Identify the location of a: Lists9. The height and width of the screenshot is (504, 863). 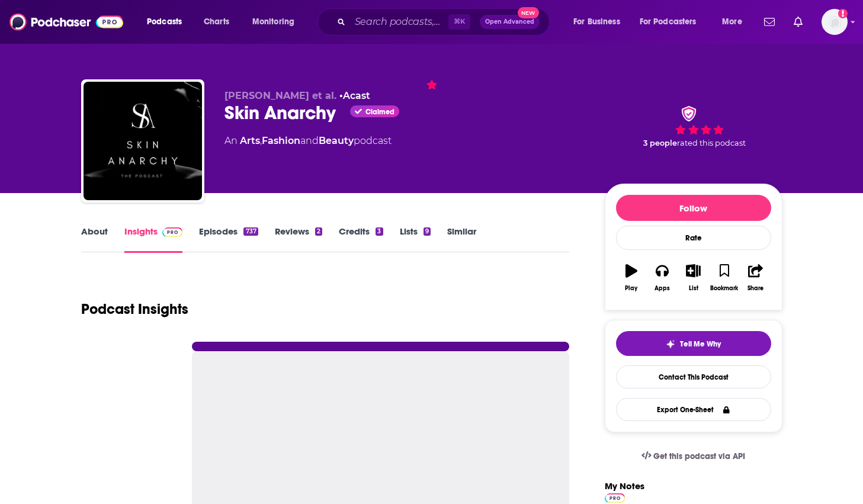
(416, 240).